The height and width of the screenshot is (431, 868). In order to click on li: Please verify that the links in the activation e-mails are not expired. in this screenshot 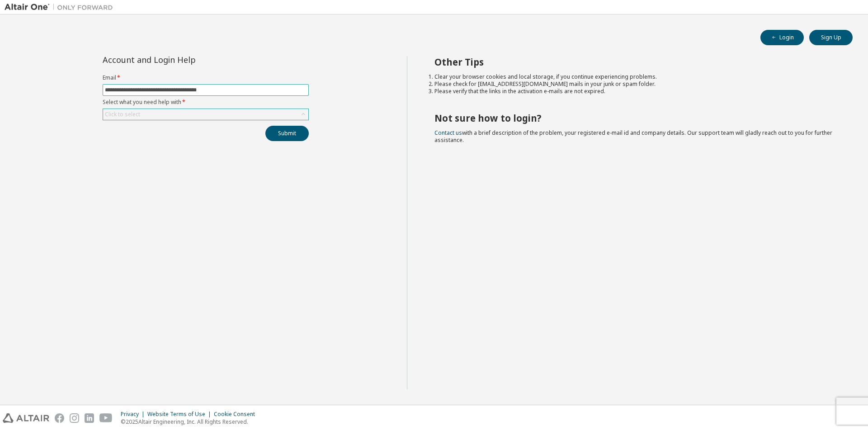, I will do `click(636, 91)`.